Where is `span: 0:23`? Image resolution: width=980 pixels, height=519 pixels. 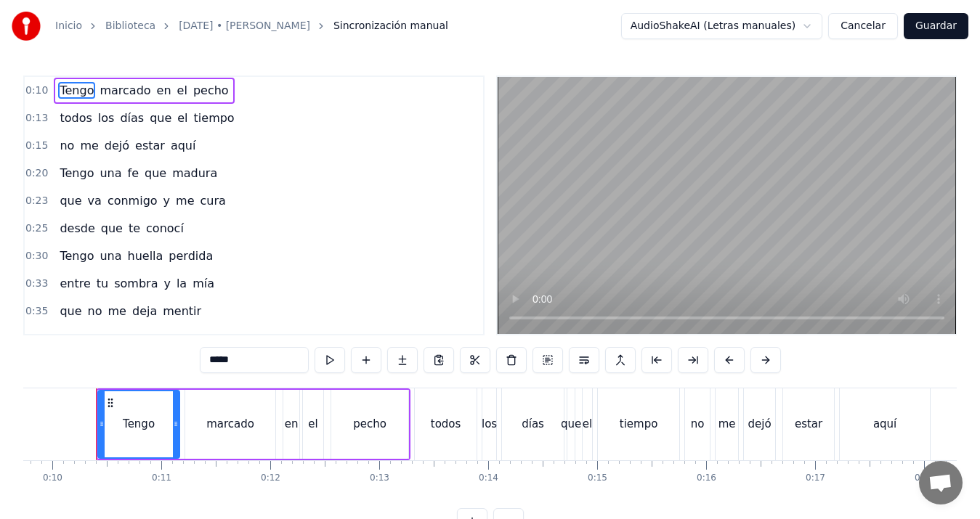
span: 0:23 is located at coordinates (37, 201).